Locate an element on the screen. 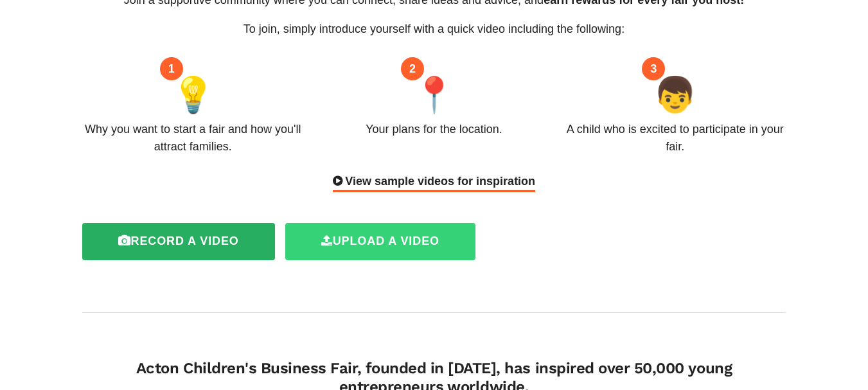  div: Your plans for the location. is located at coordinates (433, 129).